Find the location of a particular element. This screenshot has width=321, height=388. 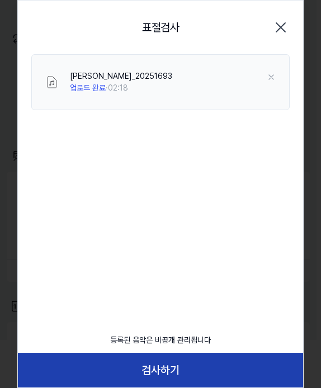

div: 등록된 음악은 비공개 관리됩니다 is located at coordinates (161, 340).